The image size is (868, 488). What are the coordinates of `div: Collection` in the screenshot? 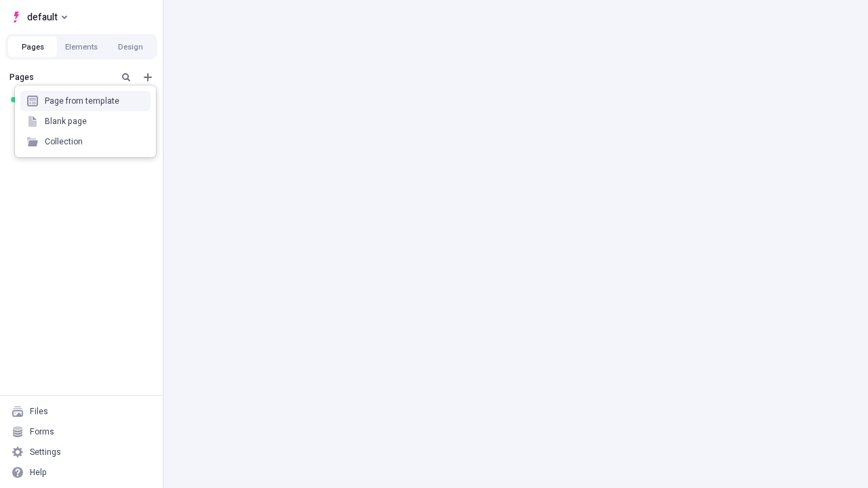 It's located at (64, 142).